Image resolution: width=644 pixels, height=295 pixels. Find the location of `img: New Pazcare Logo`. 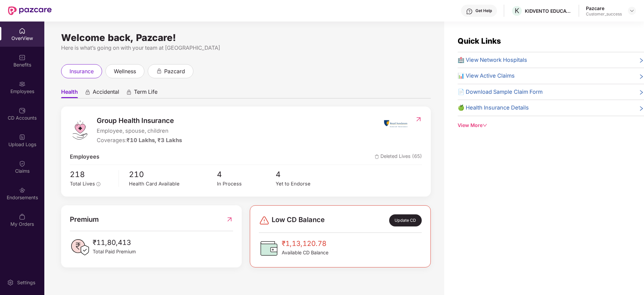

img: New Pazcare Logo is located at coordinates (30, 11).